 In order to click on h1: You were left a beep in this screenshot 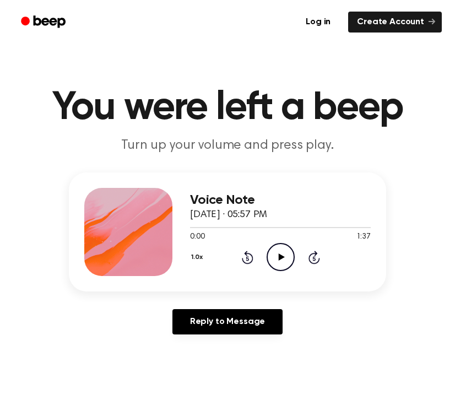, I will do `click(228, 108)`.